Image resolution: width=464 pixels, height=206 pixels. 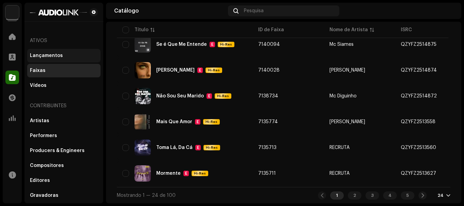 I want to click on div: Mais Que Amor, so click(x=174, y=122).